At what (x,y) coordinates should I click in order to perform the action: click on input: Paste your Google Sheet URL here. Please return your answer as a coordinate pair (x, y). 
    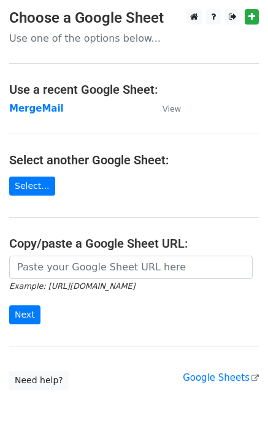
    Looking at the image, I should click on (131, 267).